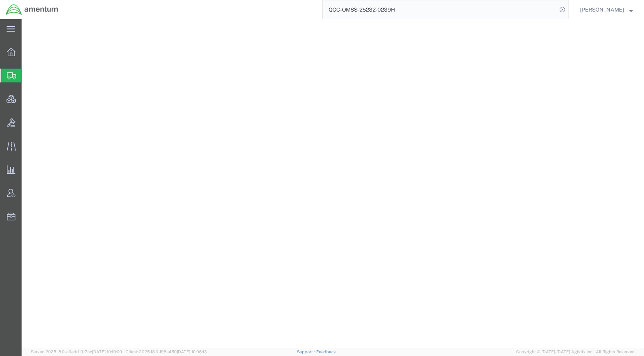 This screenshot has height=356, width=644. What do you see at coordinates (602, 10) in the screenshot?
I see `span: Kent Gilman` at bounding box center [602, 10].